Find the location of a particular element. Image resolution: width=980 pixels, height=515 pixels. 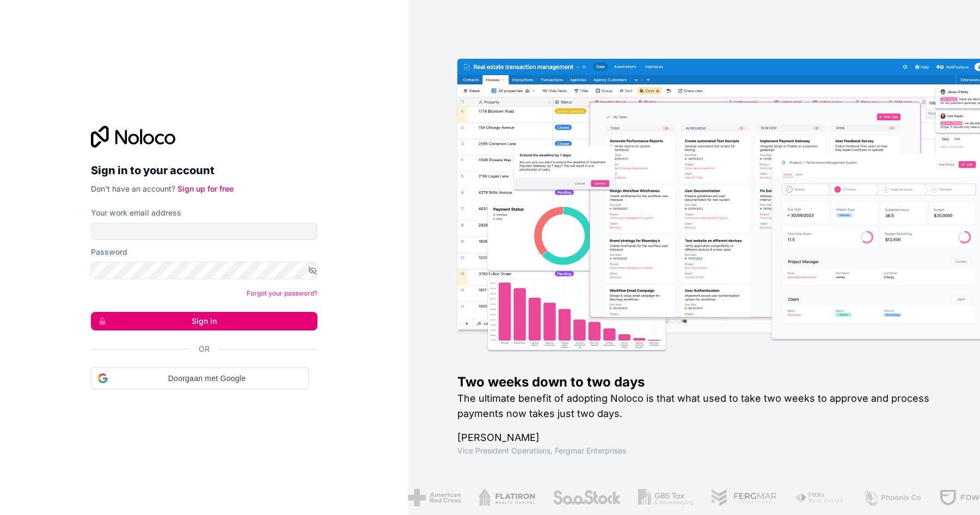

input: Password is located at coordinates (204, 270).